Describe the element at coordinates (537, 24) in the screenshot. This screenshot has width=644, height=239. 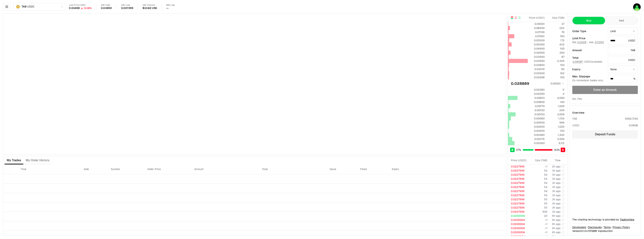
I see `div: 0.09001` at that location.